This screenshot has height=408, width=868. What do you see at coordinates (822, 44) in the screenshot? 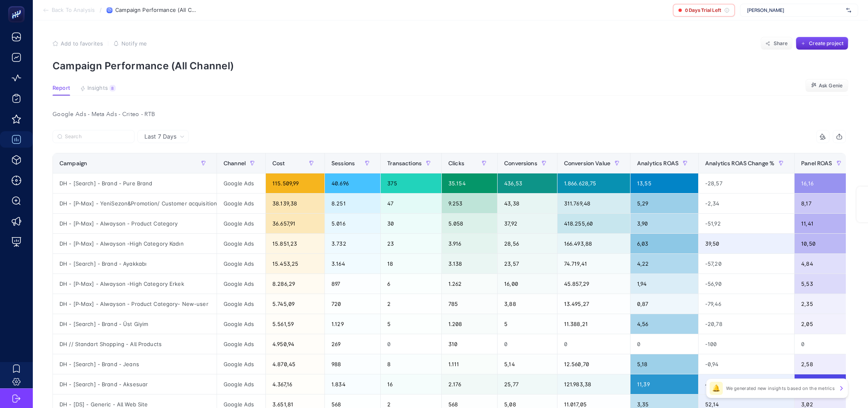
I see `button: Create project` at bounding box center [822, 44].